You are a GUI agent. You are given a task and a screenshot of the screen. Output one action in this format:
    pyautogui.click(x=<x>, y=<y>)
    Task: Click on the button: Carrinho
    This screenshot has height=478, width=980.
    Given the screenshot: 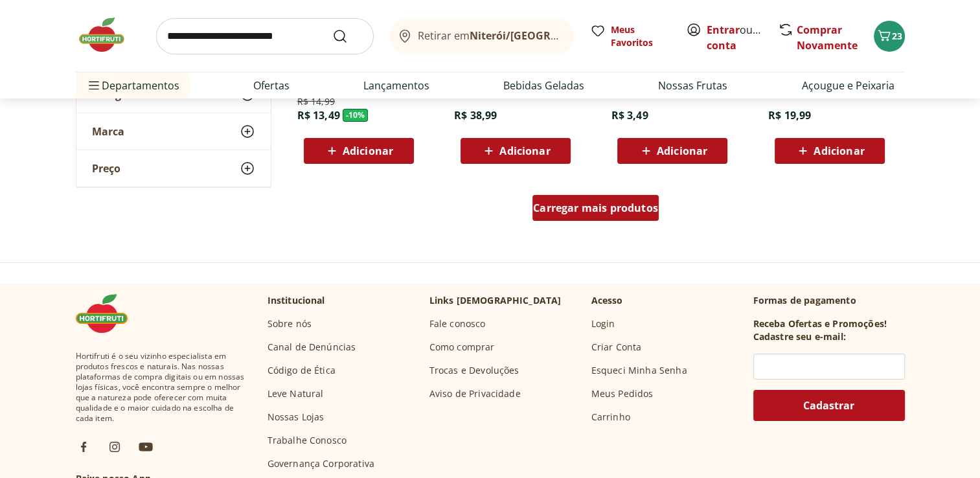 What is the action you would take?
    pyautogui.click(x=890, y=36)
    